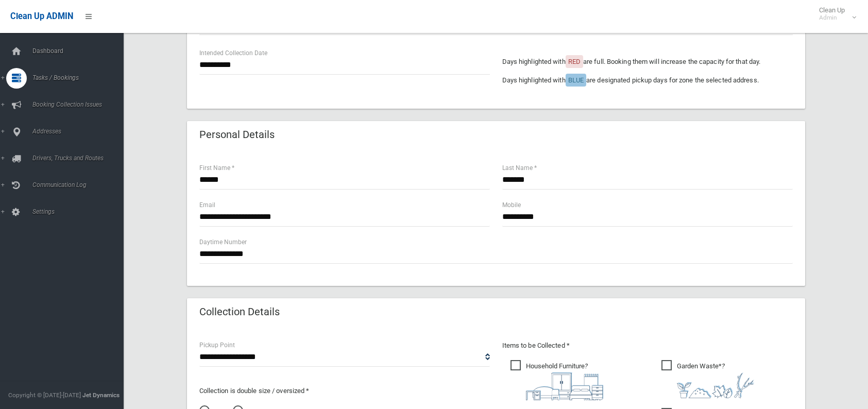 Image resolution: width=868 pixels, height=409 pixels. I want to click on p: Collection is double size / oversized *, so click(345, 391).